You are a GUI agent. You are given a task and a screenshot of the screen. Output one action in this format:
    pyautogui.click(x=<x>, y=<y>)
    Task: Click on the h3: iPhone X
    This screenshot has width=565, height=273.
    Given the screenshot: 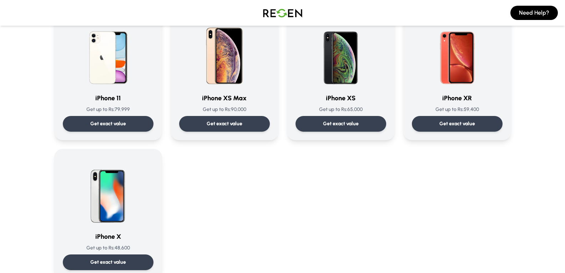 What is the action you would take?
    pyautogui.click(x=108, y=237)
    